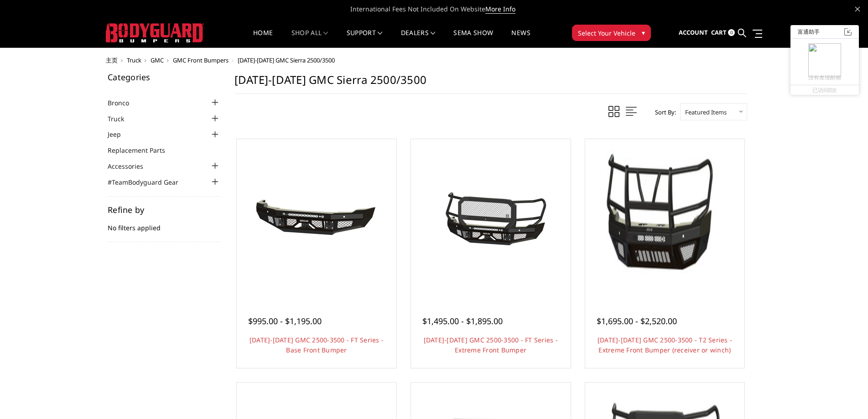  Describe the element at coordinates (637, 321) in the screenshot. I see `span: $1,695.00 - $2,520.00` at that location.